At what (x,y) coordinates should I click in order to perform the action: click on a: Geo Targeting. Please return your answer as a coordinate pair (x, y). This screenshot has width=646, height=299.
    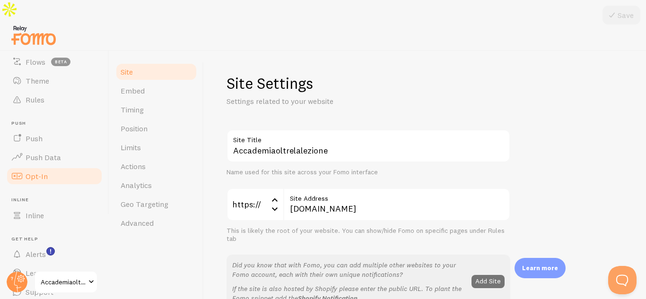
    Looking at the image, I should click on (156, 204).